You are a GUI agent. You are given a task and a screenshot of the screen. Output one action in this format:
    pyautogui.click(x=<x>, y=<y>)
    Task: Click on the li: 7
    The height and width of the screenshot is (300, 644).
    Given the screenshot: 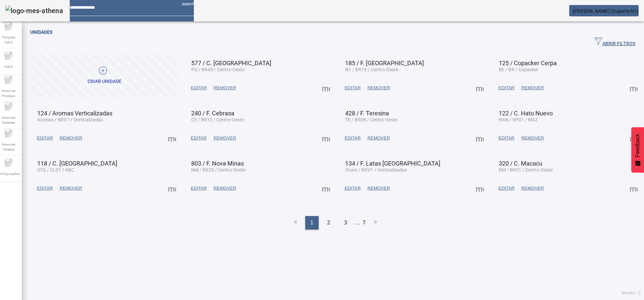 What is the action you would take?
    pyautogui.click(x=364, y=223)
    